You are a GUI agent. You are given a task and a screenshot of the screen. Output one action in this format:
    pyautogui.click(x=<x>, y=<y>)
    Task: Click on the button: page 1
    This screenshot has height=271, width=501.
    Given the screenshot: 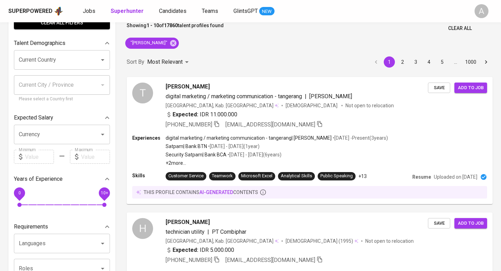 What is the action you would take?
    pyautogui.click(x=389, y=62)
    